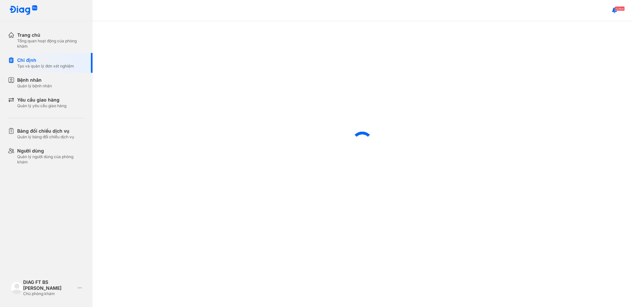 This screenshot has height=307, width=632. What do you see at coordinates (46, 66) in the screenshot?
I see `div: Tạo và quản lý đơn xét nghiệm` at bounding box center [46, 66].